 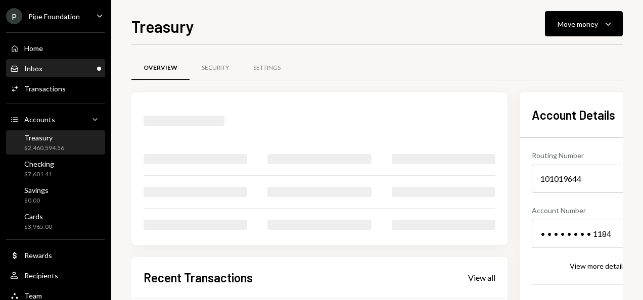 I want to click on div: Move money, so click(x=578, y=24).